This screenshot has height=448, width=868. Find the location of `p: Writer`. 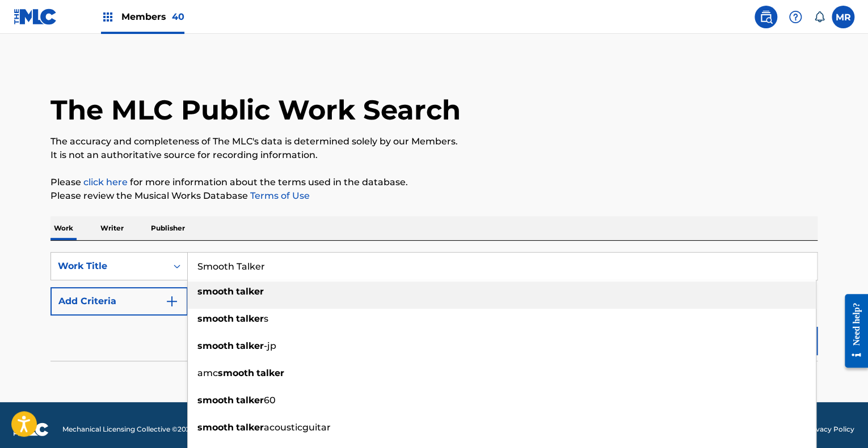

p: Writer is located at coordinates (112, 228).